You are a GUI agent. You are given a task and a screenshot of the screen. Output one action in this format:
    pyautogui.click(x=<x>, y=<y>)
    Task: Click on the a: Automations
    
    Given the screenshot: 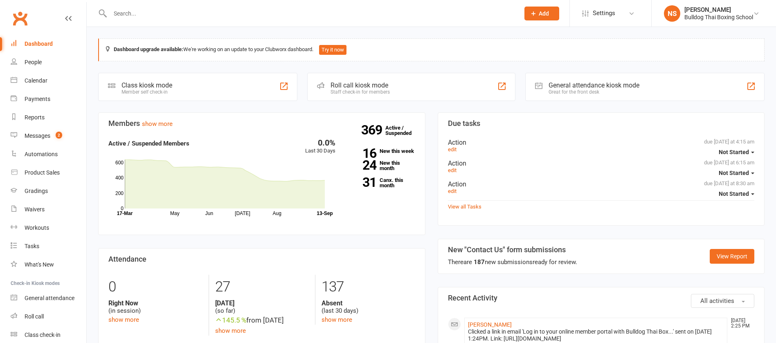 What is the action you would take?
    pyautogui.click(x=48, y=154)
    